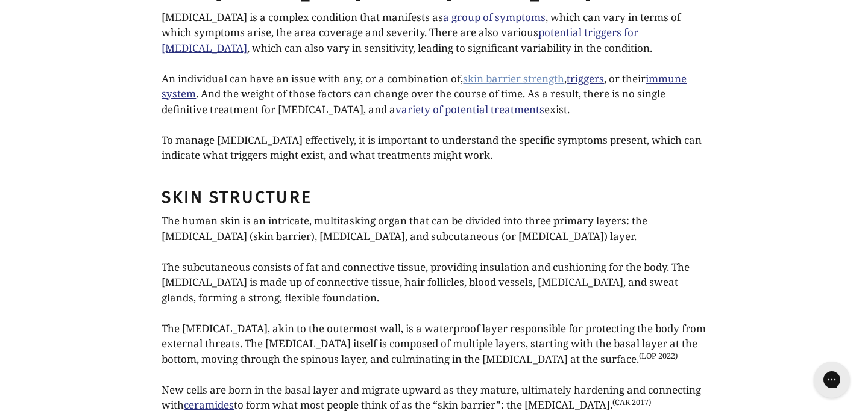 This screenshot has width=868, height=414. I want to click on a: skin barrier strength, so click(513, 79).